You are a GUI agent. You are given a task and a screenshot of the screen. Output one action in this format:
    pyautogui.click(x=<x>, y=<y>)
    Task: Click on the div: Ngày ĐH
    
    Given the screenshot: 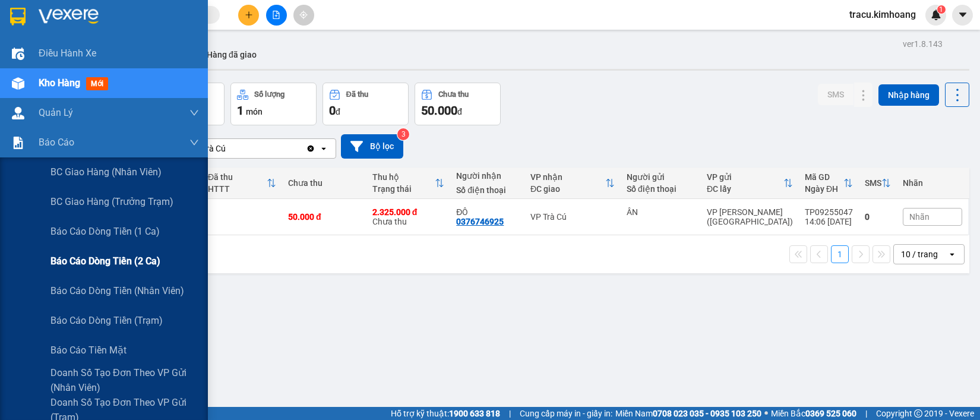 What is the action you would take?
    pyautogui.click(x=824, y=189)
    